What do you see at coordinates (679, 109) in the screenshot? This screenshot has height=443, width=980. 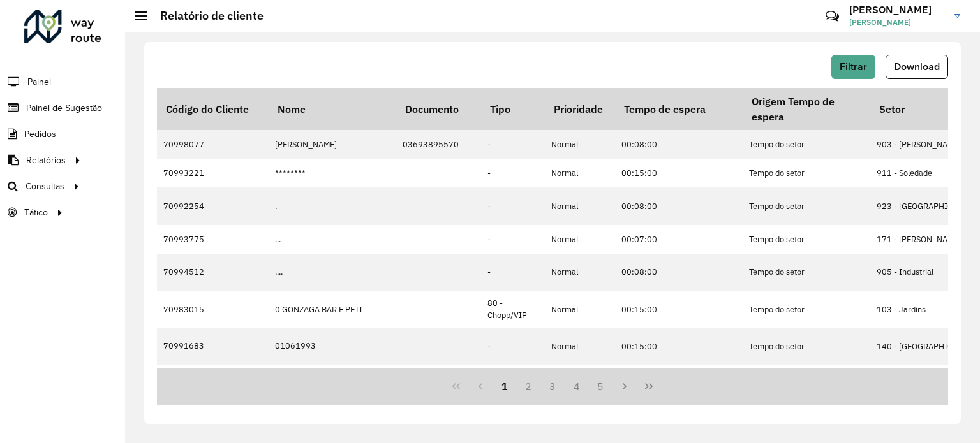 I see `th: Tempo de espera` at bounding box center [679, 109].